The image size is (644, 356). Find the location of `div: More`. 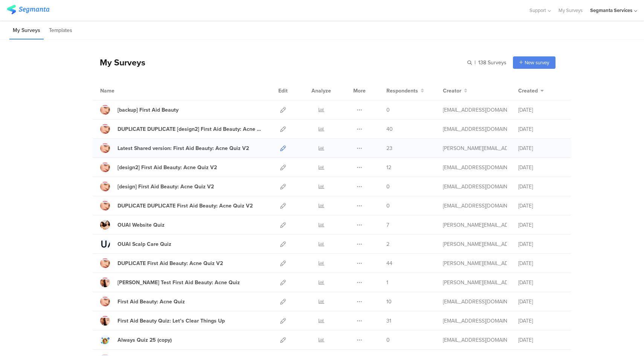

div: More is located at coordinates (359, 91).